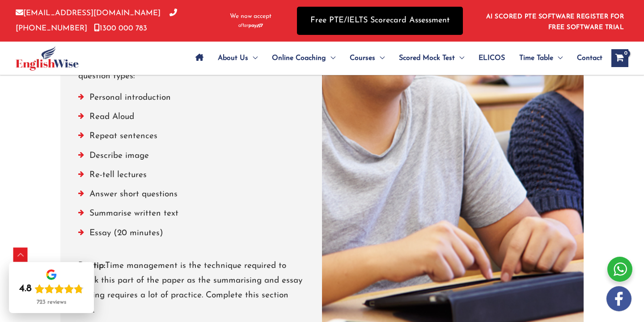  What do you see at coordinates (191, 138) in the screenshot?
I see `li: Repeat sentences` at bounding box center [191, 138].